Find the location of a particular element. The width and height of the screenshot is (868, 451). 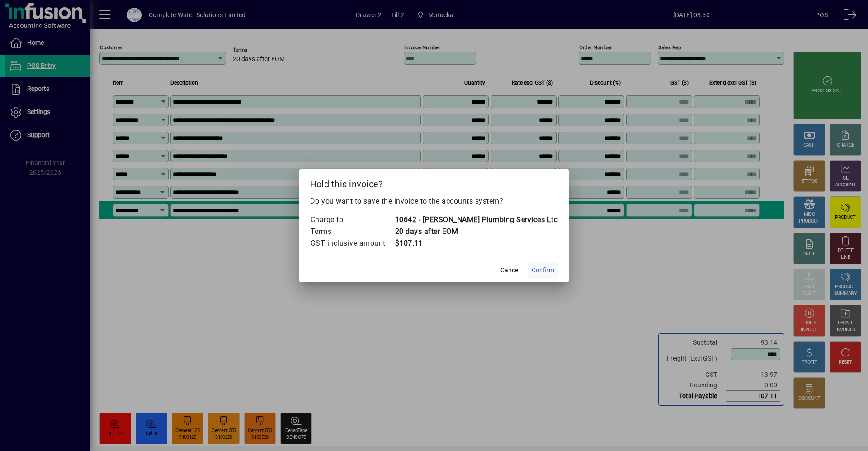

span: Cancel is located at coordinates (510, 270).